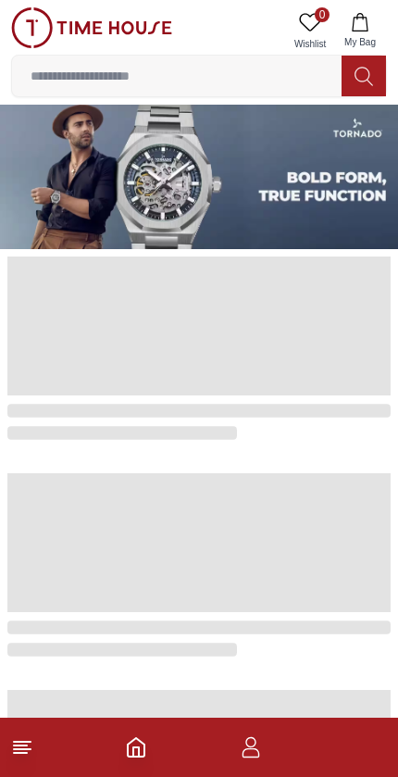 This screenshot has width=398, height=777. Describe the element at coordinates (360, 31) in the screenshot. I see `button: My Bag` at that location.